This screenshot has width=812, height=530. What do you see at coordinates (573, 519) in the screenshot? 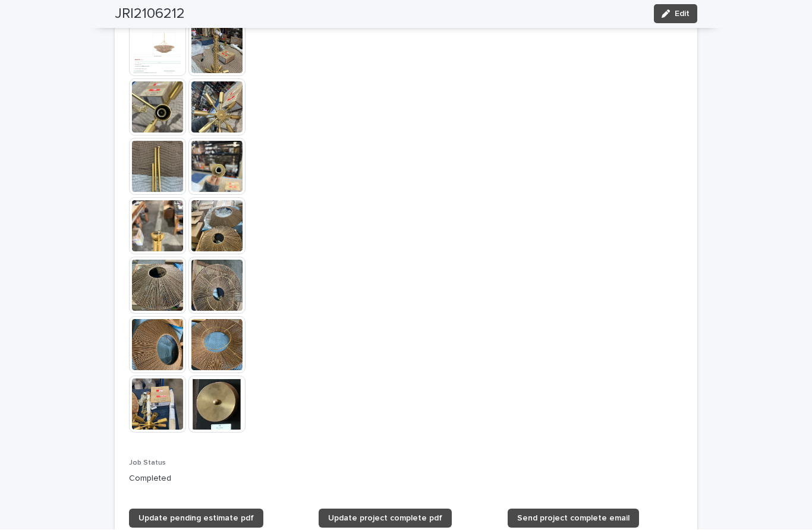
I see `span: Send project complete email` at bounding box center [573, 519].